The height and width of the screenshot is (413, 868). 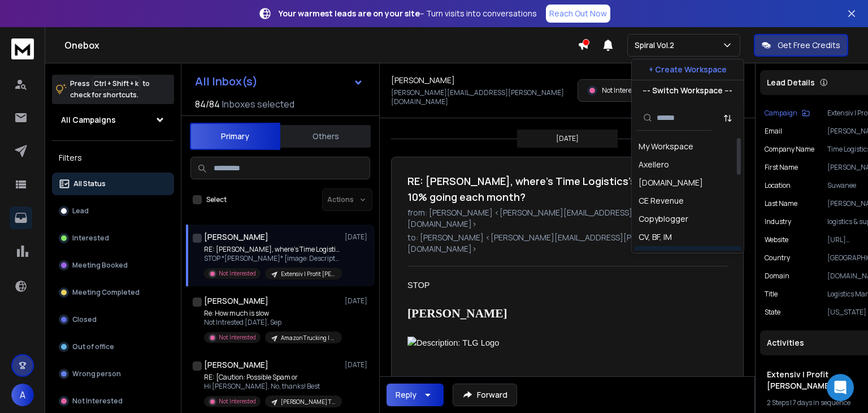 I want to click on img: Description: TLG Logo, so click(x=491, y=370).